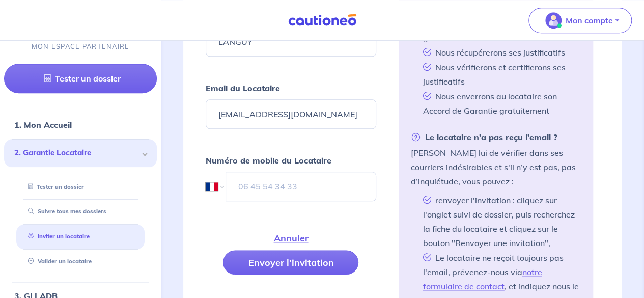  Describe the element at coordinates (81, 212) in the screenshot. I see `div: Suivre tous mes dossiers` at that location.